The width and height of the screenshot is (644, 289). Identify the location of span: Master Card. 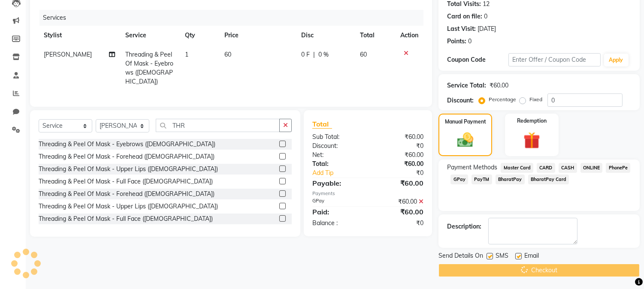
(517, 168).